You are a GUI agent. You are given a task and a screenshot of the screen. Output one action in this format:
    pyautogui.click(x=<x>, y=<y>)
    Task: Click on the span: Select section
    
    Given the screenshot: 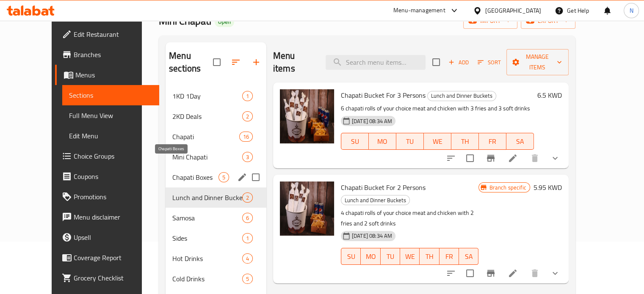 What is the action you would take?
    pyautogui.click(x=436, y=62)
    